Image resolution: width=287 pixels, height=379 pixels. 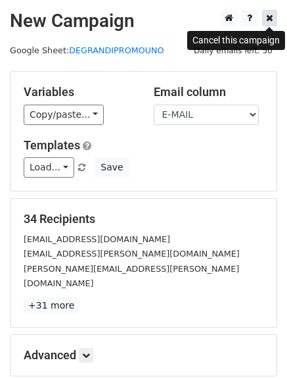 What do you see at coordinates (254, 347) in the screenshot?
I see `div: Widget de chat` at bounding box center [254, 347].